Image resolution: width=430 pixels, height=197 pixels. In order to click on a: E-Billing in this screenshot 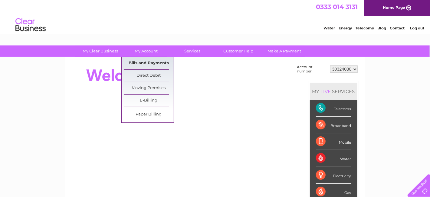, I will do `click(149, 101)`.